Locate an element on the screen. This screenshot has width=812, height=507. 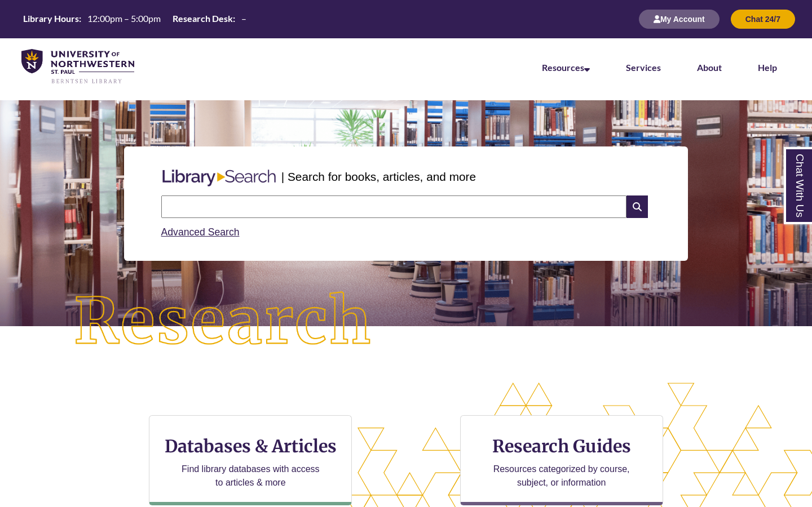
button: My Account is located at coordinates (679, 19).